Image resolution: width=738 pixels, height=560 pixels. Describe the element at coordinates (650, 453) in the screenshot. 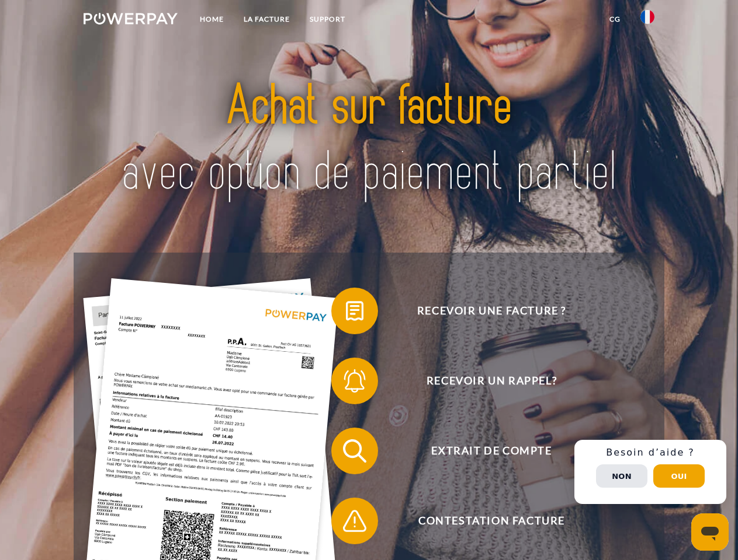

I see `h3: Besoin d’aide ?` at that location.